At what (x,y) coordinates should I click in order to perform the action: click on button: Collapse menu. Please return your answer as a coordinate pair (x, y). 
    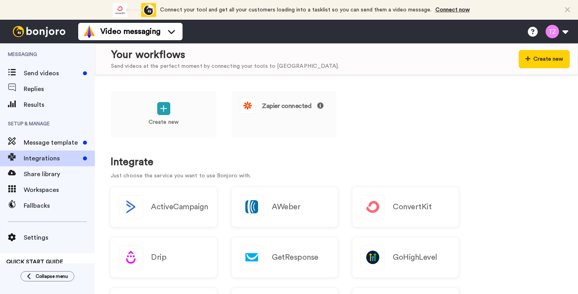
    Looking at the image, I should click on (47, 277).